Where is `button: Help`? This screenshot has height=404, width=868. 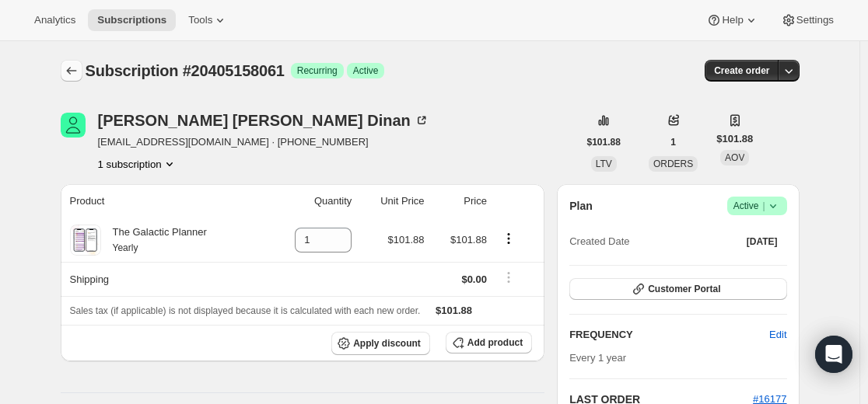
button: Help is located at coordinates (732, 21).